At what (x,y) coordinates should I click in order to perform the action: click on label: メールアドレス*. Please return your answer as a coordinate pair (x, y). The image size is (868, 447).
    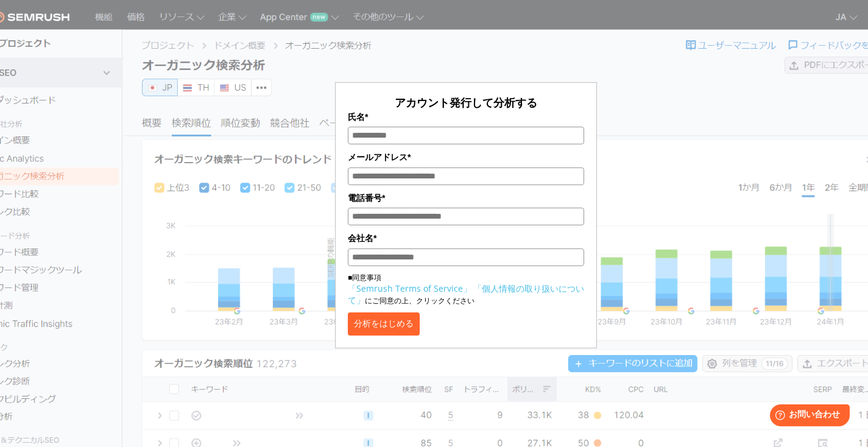
    Looking at the image, I should click on (466, 157).